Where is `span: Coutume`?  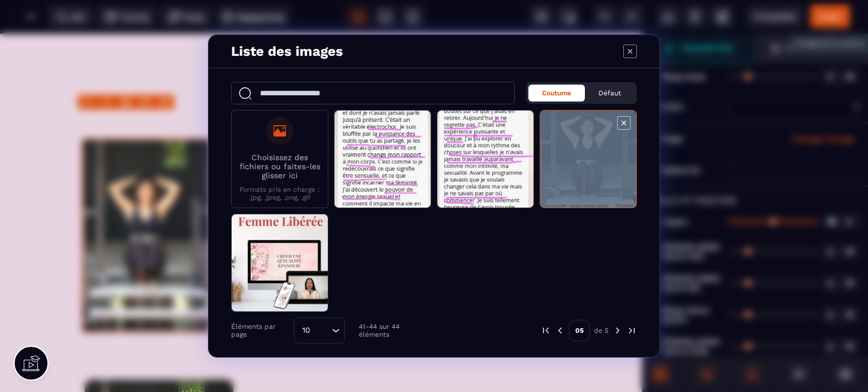
span: Coutume is located at coordinates (556, 93).